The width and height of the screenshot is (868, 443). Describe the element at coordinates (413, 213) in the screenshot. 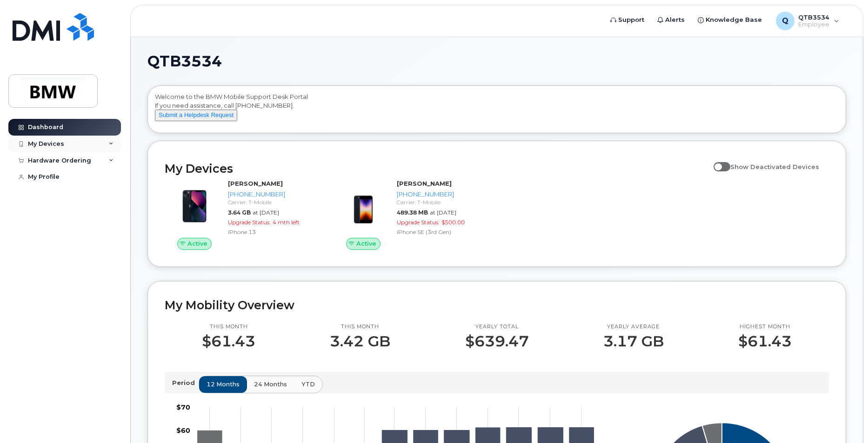

I see `span: 489.38 MB` at that location.